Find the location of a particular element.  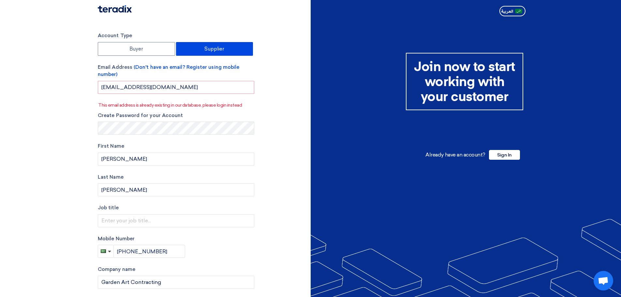

input: Enter your first name... is located at coordinates (176, 159).